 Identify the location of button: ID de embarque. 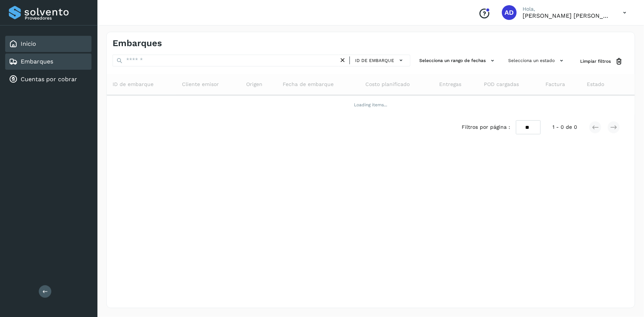
(380, 60).